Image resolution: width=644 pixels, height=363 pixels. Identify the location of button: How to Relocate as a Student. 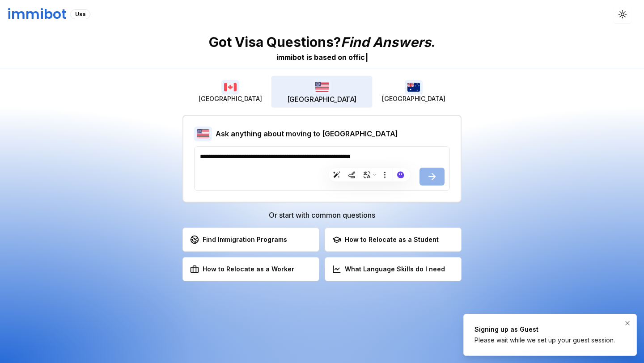
(393, 240).